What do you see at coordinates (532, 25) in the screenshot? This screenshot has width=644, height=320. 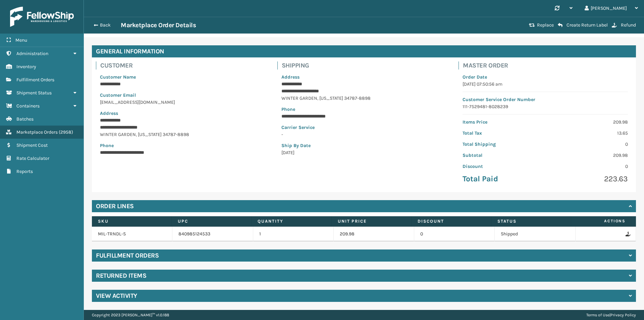 I see `i: Replace` at bounding box center [532, 25].